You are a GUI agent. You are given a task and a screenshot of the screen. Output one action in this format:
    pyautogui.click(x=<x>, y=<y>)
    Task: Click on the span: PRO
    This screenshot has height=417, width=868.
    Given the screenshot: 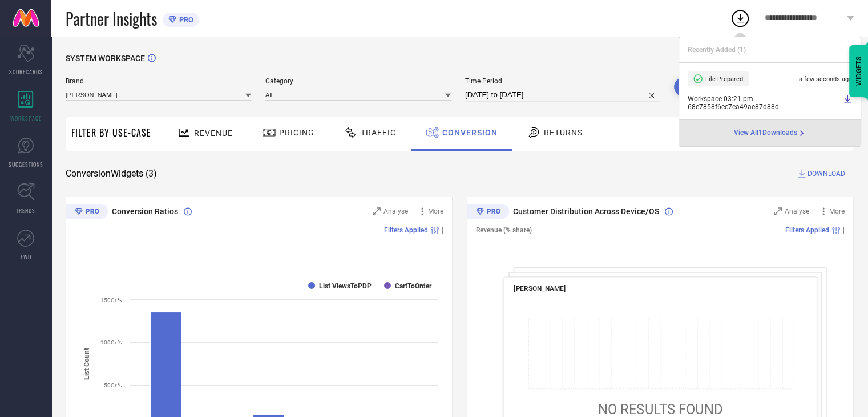 What is the action you would take?
    pyautogui.click(x=185, y=19)
    